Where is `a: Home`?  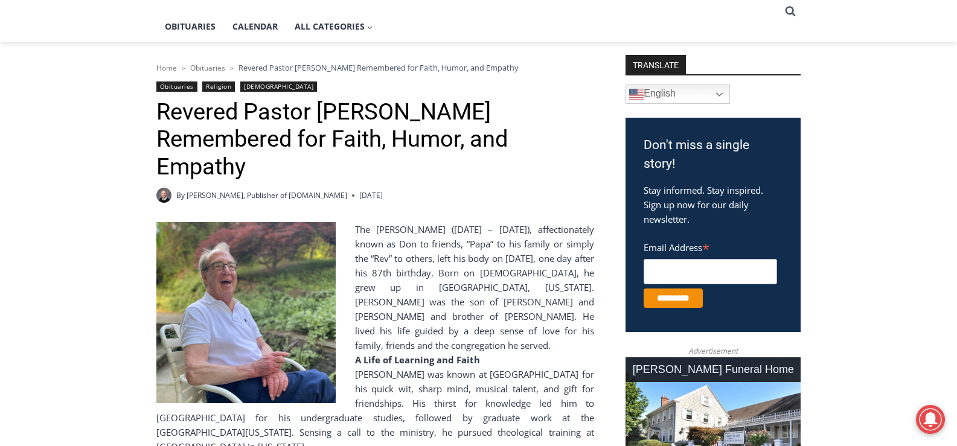
a: Home is located at coordinates (167, 68).